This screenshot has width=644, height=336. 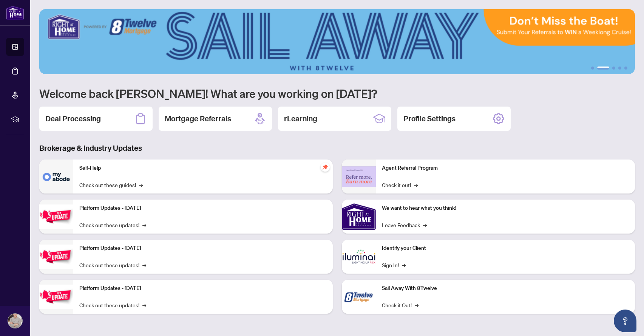 I want to click on img: Slide 1, so click(x=337, y=41).